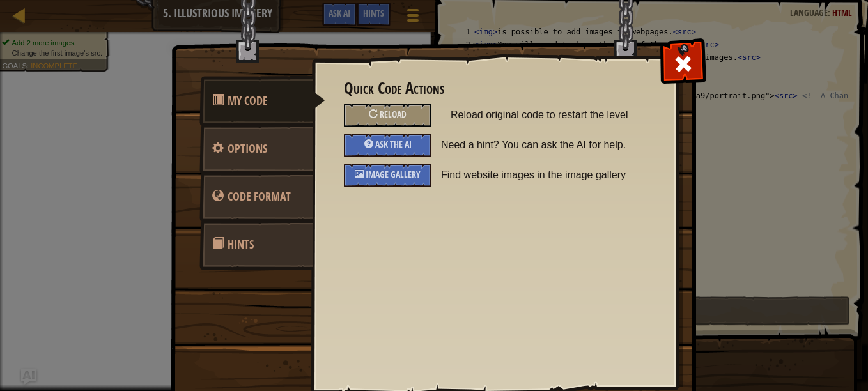  I want to click on a: Options, so click(257, 149).